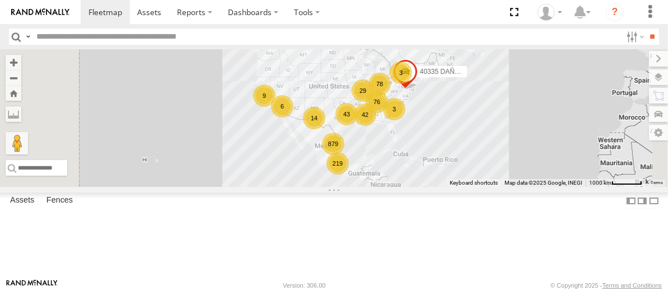 Image resolution: width=668 pixels, height=291 pixels. What do you see at coordinates (13, 78) in the screenshot?
I see `button: Zoom out` at bounding box center [13, 78].